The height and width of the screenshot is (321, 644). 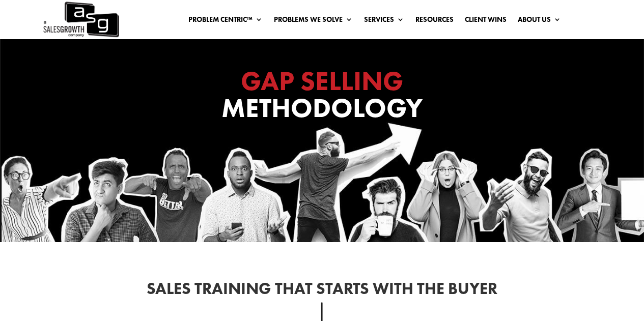 I want to click on h1: Methodology, so click(x=322, y=97).